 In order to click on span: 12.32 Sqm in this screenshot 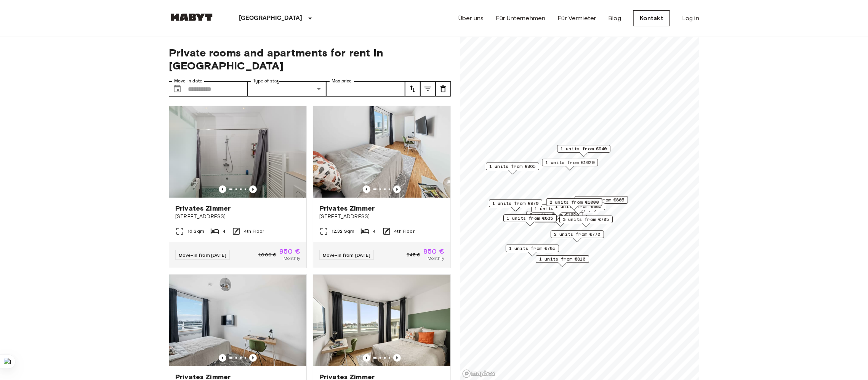, I will do `click(343, 231)`.